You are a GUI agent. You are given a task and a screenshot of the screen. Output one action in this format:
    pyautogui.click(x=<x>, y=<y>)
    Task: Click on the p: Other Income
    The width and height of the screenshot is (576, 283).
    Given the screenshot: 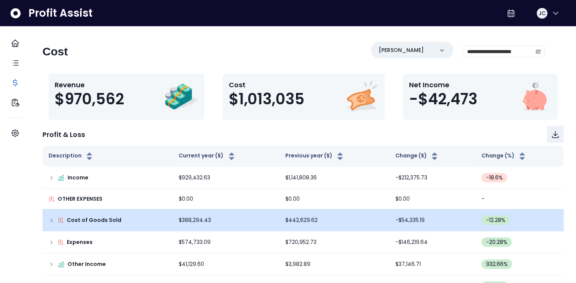 What is the action you would take?
    pyautogui.click(x=87, y=264)
    